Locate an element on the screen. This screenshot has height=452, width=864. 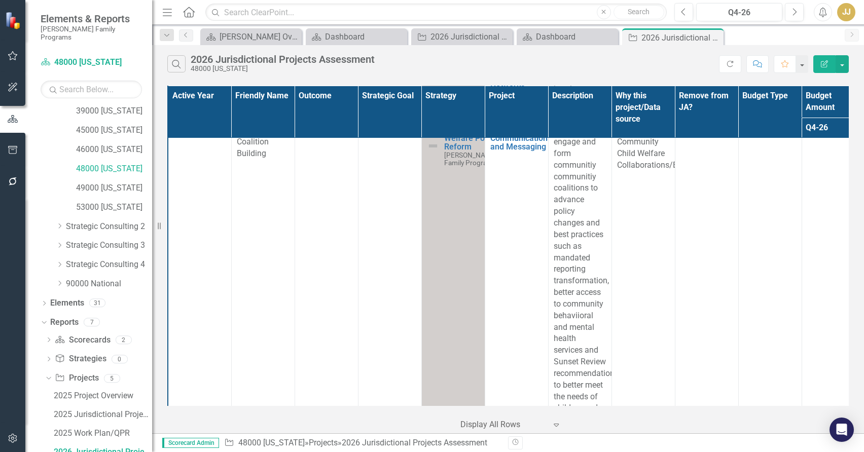
img: ClearPoint Strategy is located at coordinates (14, 20).